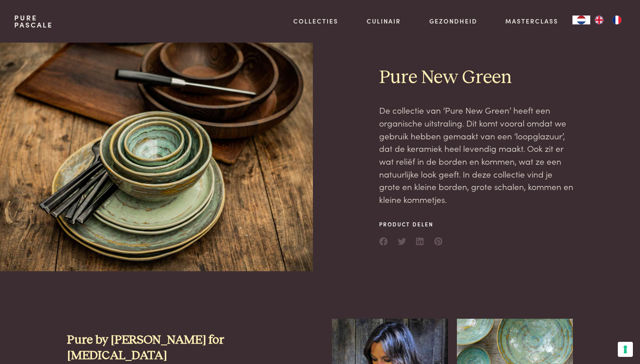 This screenshot has height=364, width=640. I want to click on ul: Language list, so click(608, 20).